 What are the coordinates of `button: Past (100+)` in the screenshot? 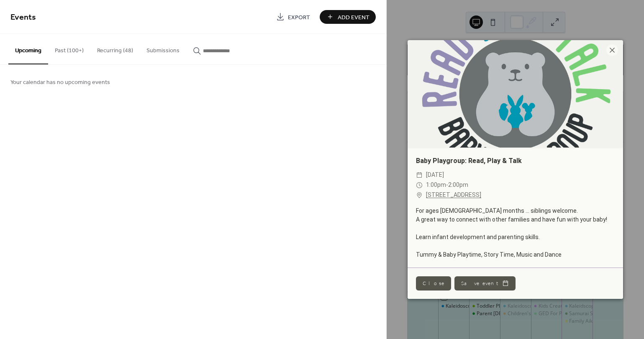 It's located at (69, 48).